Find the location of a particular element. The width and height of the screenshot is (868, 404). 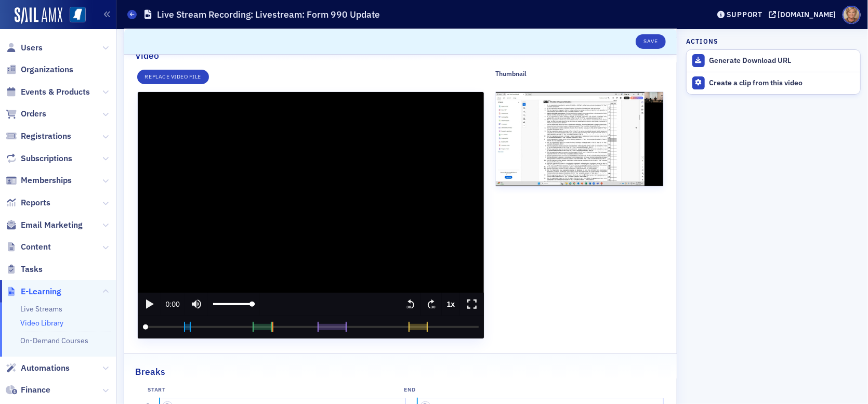

a: Live Streams is located at coordinates (41, 308).